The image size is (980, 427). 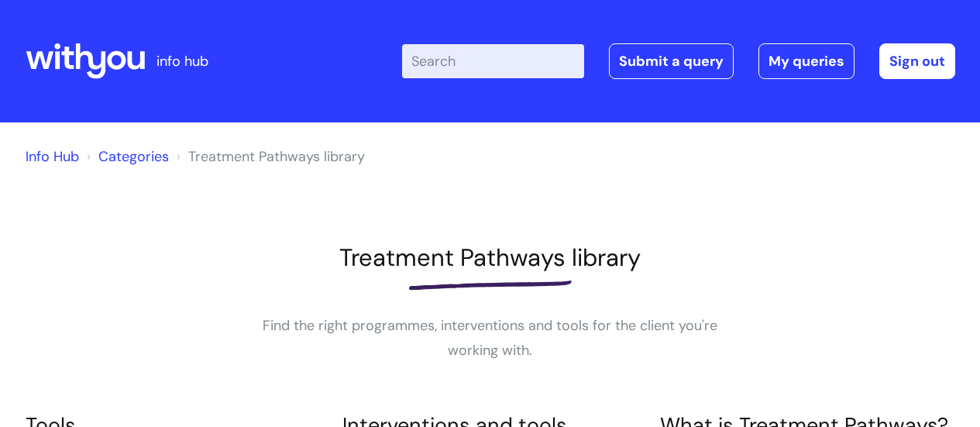 What do you see at coordinates (490, 257) in the screenshot?
I see `h1: Treatment Pathways library` at bounding box center [490, 257].